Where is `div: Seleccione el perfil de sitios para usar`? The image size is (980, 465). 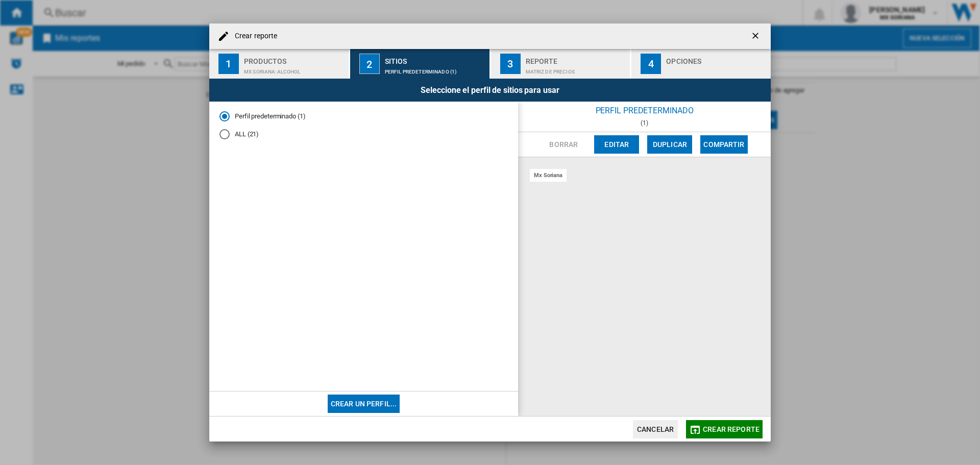 div: Seleccione el perfil de sitios para usar is located at coordinates (490, 90).